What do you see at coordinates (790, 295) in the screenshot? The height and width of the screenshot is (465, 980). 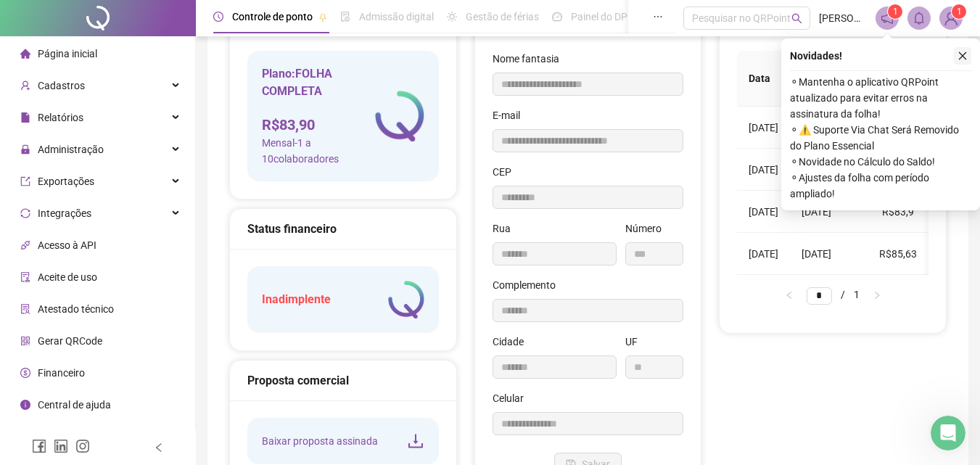 I see `li: Página anterior` at bounding box center [790, 295].